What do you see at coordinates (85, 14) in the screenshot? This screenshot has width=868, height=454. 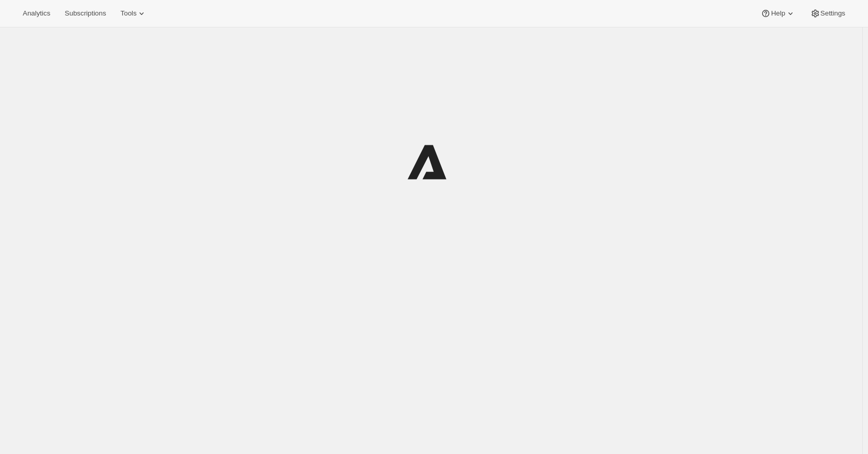 I see `span: Subscriptions` at bounding box center [85, 14].